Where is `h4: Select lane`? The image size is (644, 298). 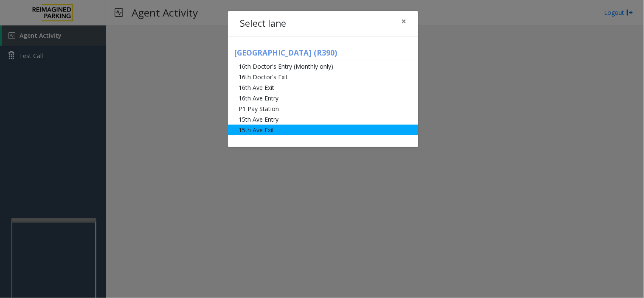 h4: Select lane is located at coordinates (263, 24).